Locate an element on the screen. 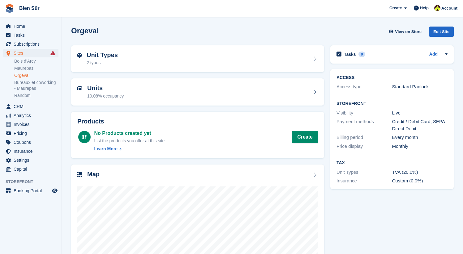 Image resolution: width=463 pixels, height=254 pixels. div: Price display is located at coordinates (364, 146).